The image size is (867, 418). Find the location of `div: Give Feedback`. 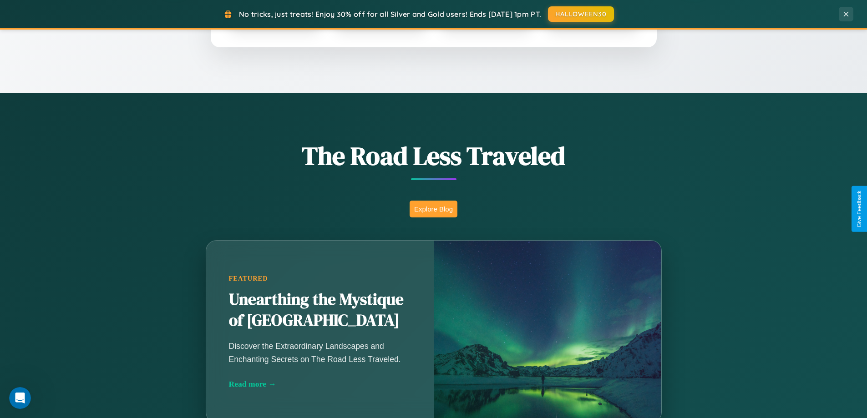

div: Give Feedback is located at coordinates (859, 209).